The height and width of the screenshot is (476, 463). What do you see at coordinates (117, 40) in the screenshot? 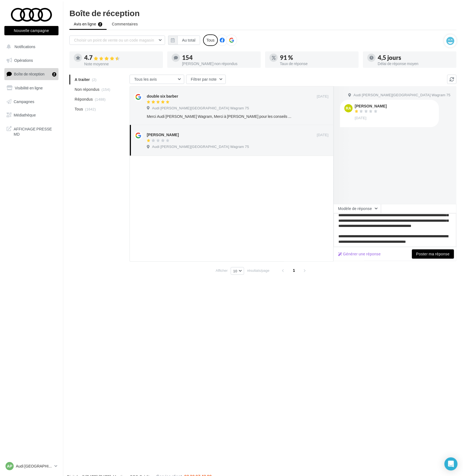
I see `button: Choisir un point de vente ou un code magasin` at bounding box center [117, 40].